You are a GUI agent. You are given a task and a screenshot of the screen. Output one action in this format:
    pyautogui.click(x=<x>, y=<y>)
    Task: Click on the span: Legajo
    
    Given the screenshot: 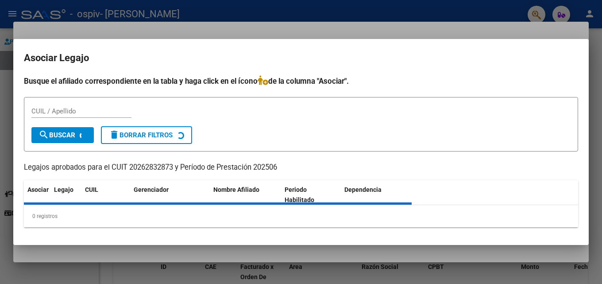 What is the action you would take?
    pyautogui.click(x=64, y=189)
    